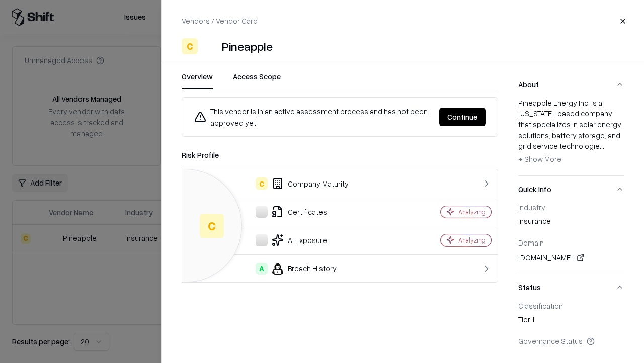 The height and width of the screenshot is (363, 644). Describe the element at coordinates (462, 117) in the screenshot. I see `button: Continue` at that location.